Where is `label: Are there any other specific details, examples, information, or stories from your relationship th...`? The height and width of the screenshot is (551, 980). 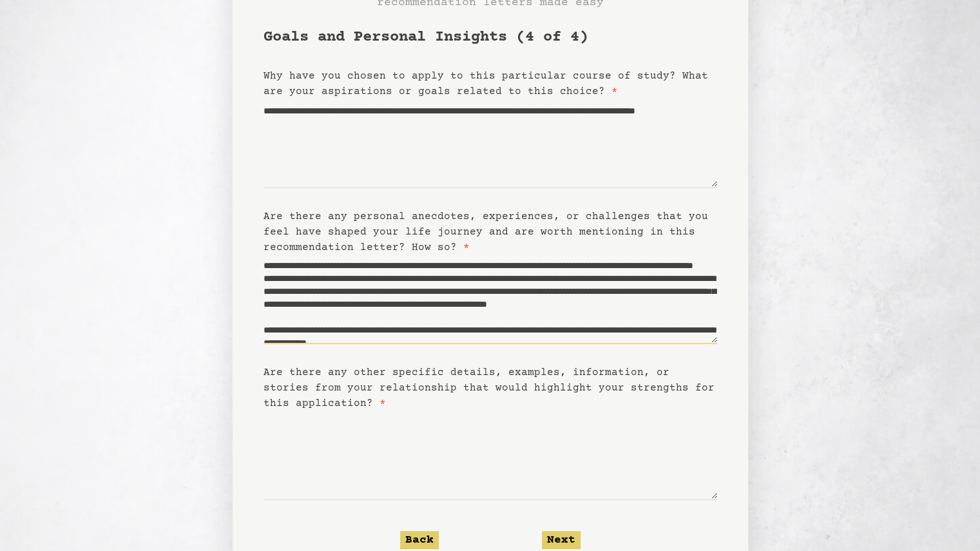 label: Are there any other specific details, examples, information, or stories from your relationship th... is located at coordinates (489, 388).